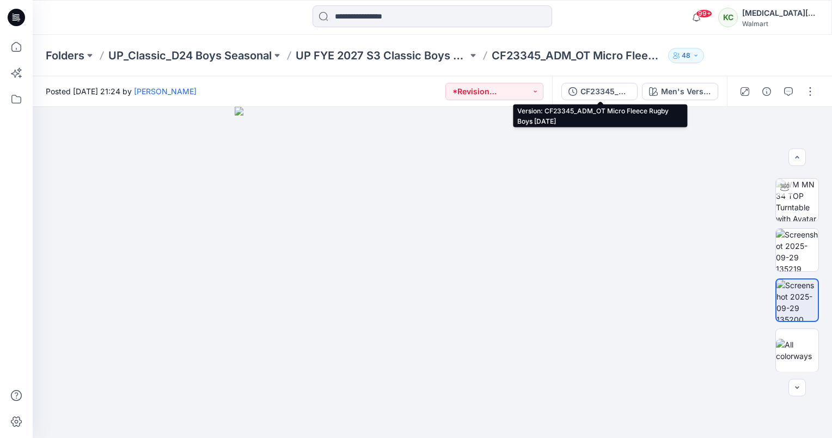 This screenshot has height=438, width=832. I want to click on img: All colorways, so click(797, 350).